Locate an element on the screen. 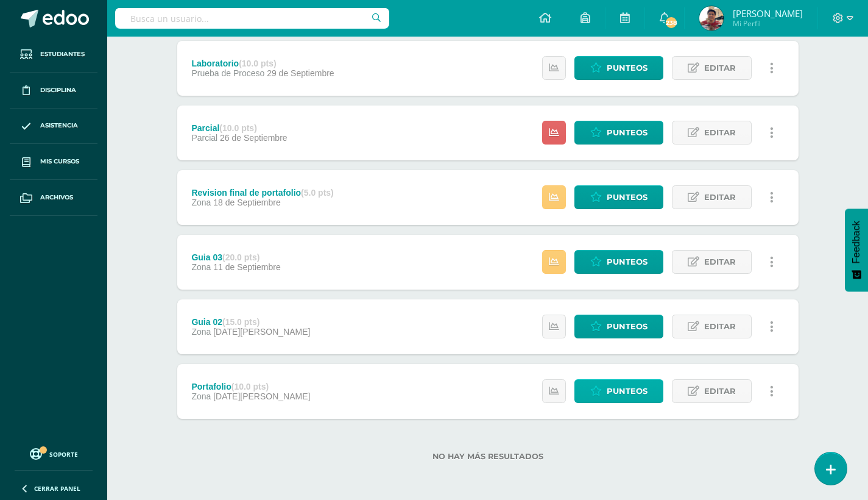 This screenshot has height=500, width=868. span: 11 de Septiembre is located at coordinates (247, 267).